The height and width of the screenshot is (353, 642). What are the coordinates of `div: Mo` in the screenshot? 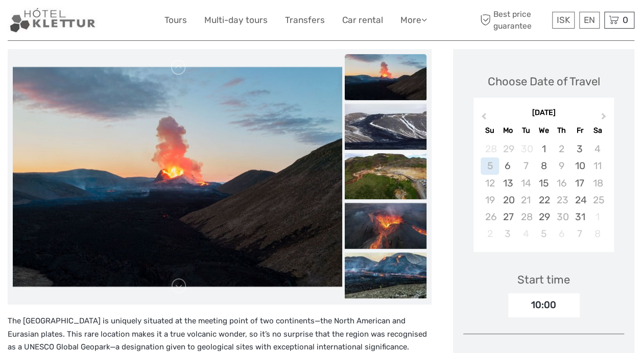 It's located at (508, 130).